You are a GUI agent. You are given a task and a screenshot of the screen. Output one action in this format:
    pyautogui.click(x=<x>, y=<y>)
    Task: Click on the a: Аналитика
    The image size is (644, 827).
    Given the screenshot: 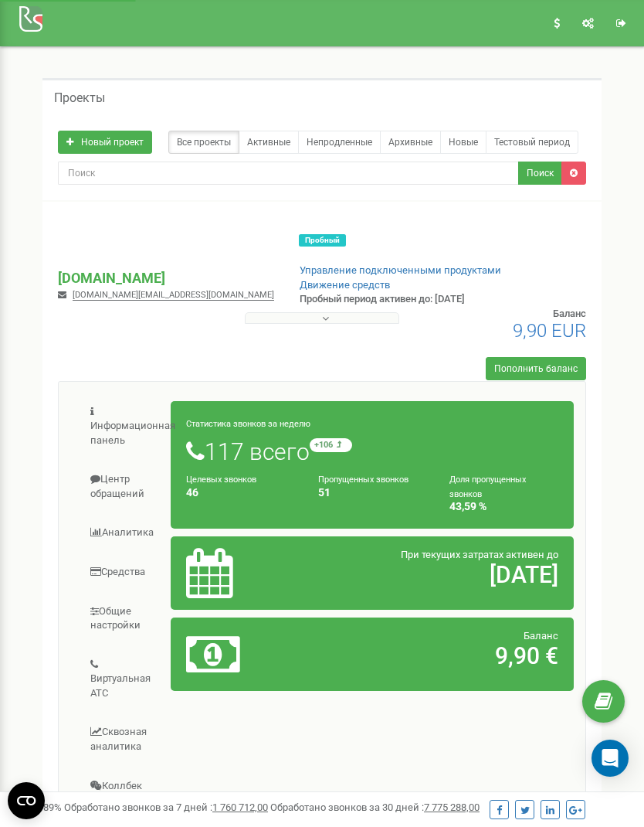 What is the action you would take?
    pyautogui.click(x=120, y=533)
    